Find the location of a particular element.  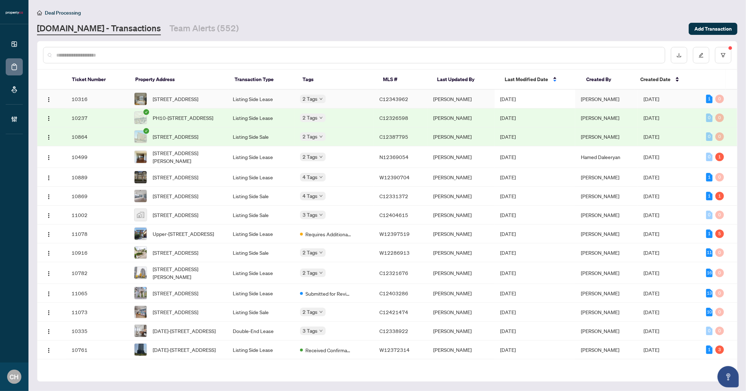

button: filter is located at coordinates (723, 55).